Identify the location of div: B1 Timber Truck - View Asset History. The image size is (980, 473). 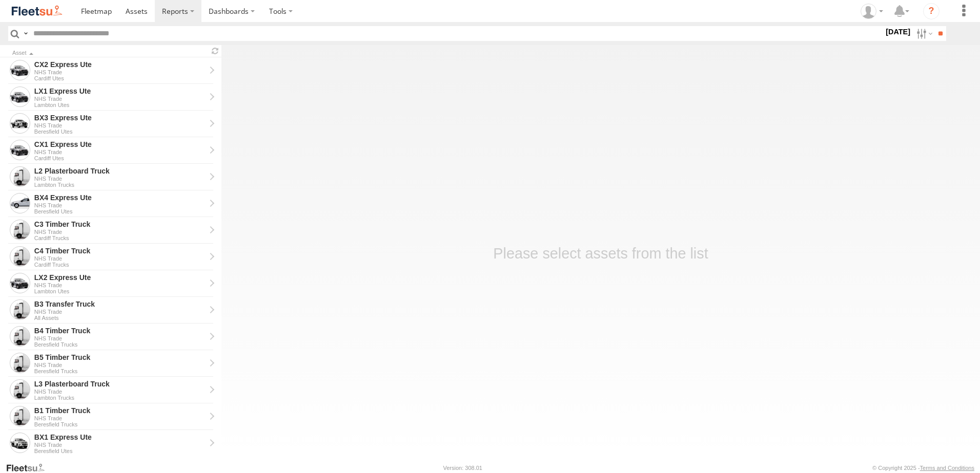
(120, 411).